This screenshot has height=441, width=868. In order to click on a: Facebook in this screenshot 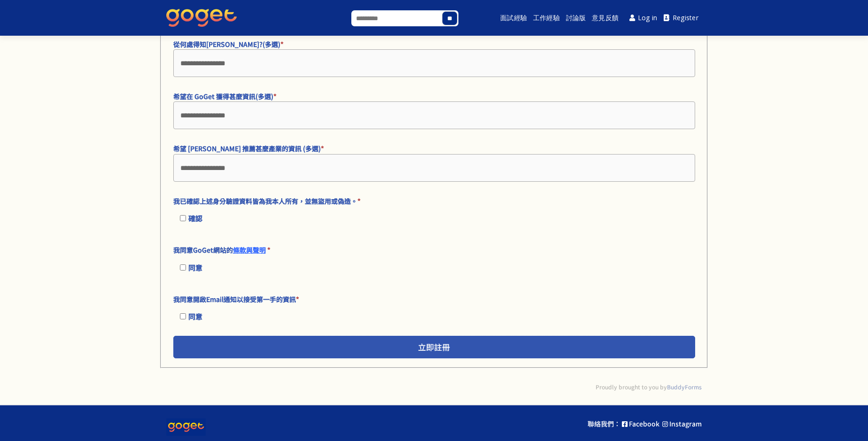, I will do `click(641, 423)`.